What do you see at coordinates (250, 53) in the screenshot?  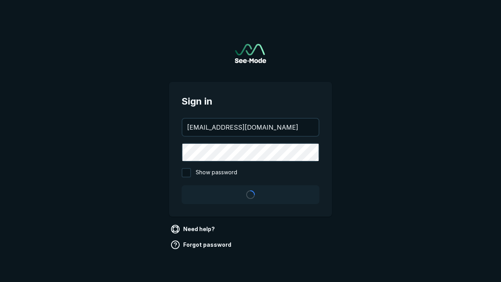 I see `a: Go to sign in` at bounding box center [250, 53].